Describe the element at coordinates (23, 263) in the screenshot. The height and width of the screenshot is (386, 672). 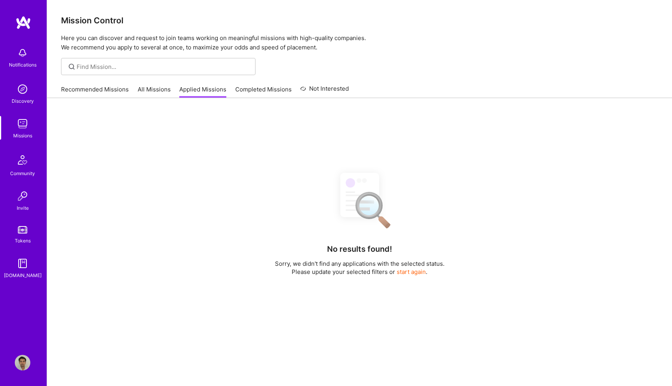
I see `img: guide book` at that location.